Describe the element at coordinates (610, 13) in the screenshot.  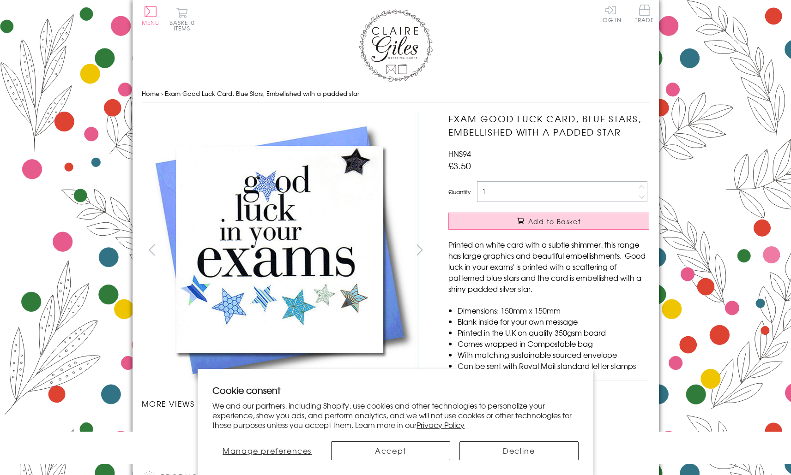
I see `a: Log In` at that location.